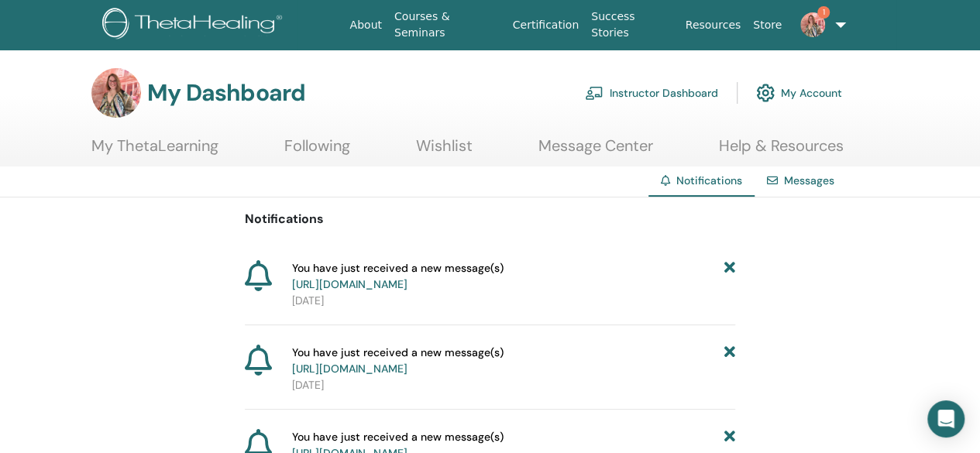 The image size is (980, 453). Describe the element at coordinates (946, 419) in the screenshot. I see `div: Open Intercom Messenger` at that location.